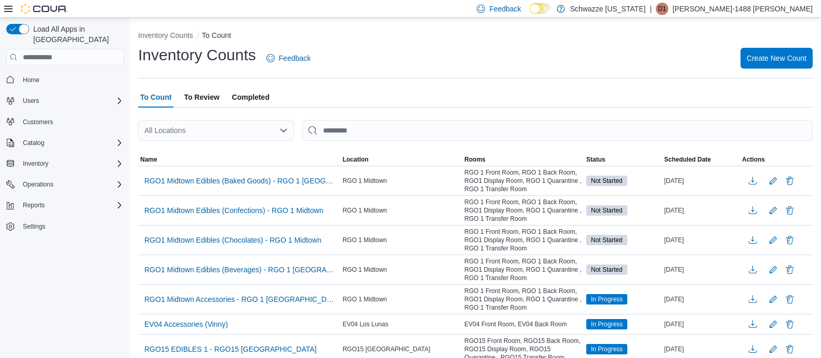 The height and width of the screenshot is (358, 821). Describe the element at coordinates (156, 97) in the screenshot. I see `span: To Count` at that location.